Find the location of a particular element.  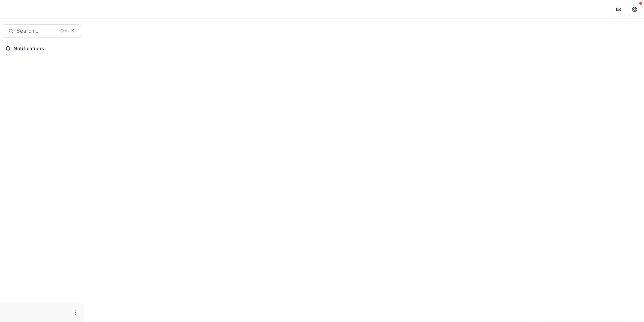

button: Search... is located at coordinates (42, 31).